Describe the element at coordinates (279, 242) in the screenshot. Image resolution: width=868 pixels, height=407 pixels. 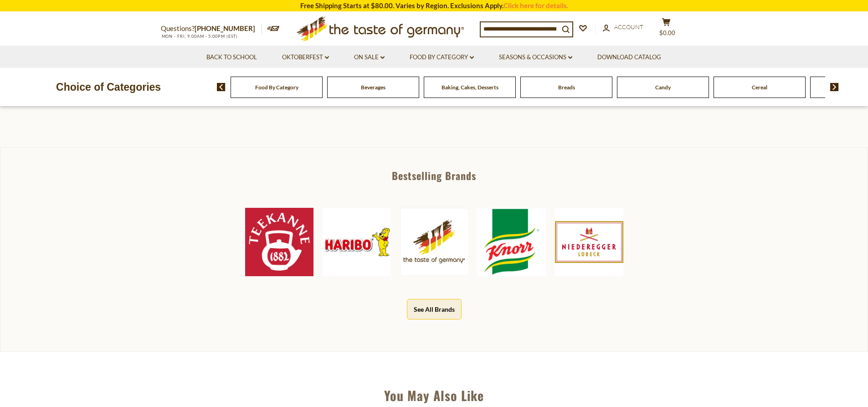
I see `img: Teekanne` at that location.